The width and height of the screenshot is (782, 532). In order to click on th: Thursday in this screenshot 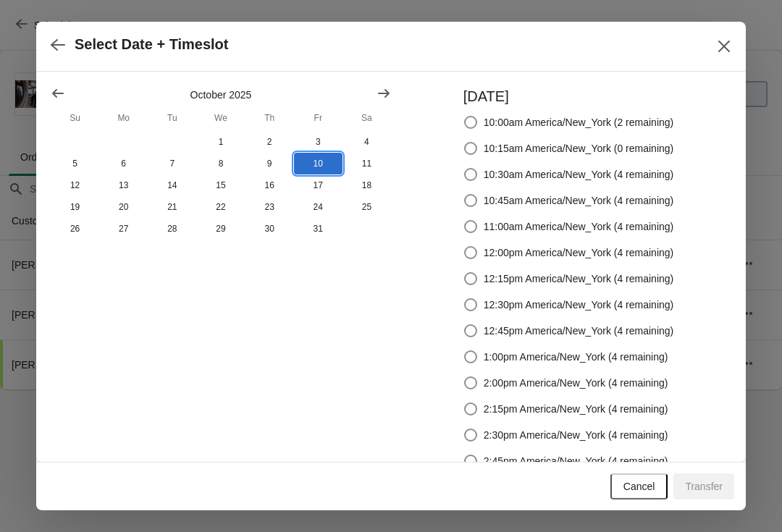, I will do `click(270, 118)`.